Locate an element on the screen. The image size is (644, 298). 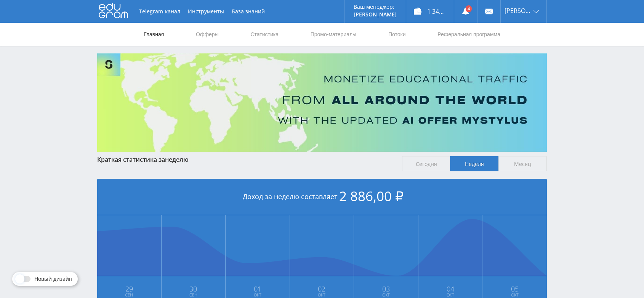
span: Новый дизайн is located at coordinates (53, 279).